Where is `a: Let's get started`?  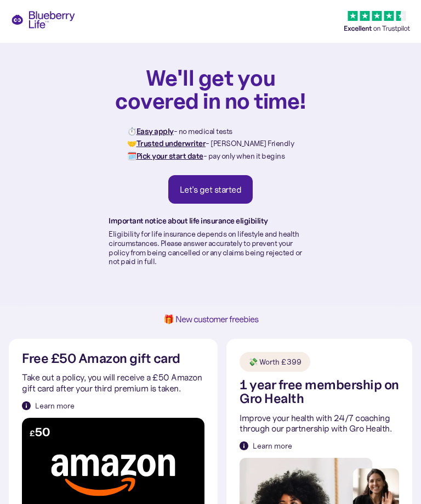
a: Let's get started is located at coordinates (211, 189).